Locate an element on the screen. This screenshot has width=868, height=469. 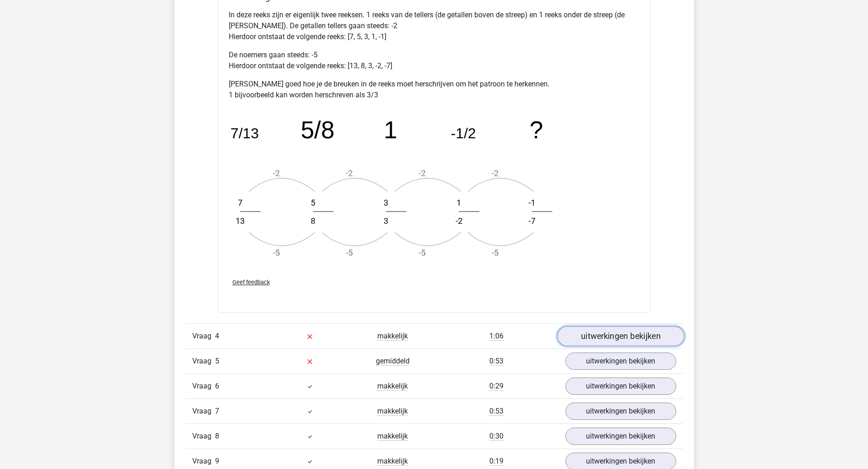
tspan: 5/8 is located at coordinates (317, 130).